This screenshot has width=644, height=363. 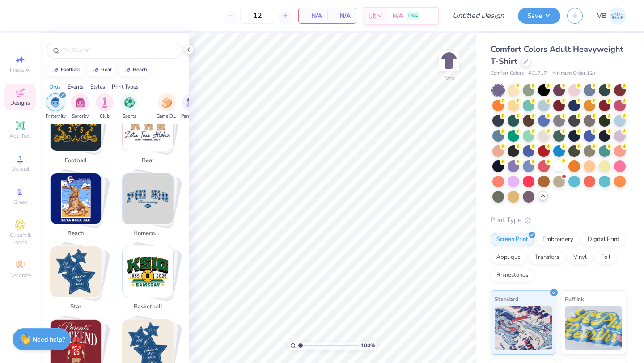 What do you see at coordinates (601, 16) in the screenshot?
I see `span: VB` at bounding box center [601, 16].